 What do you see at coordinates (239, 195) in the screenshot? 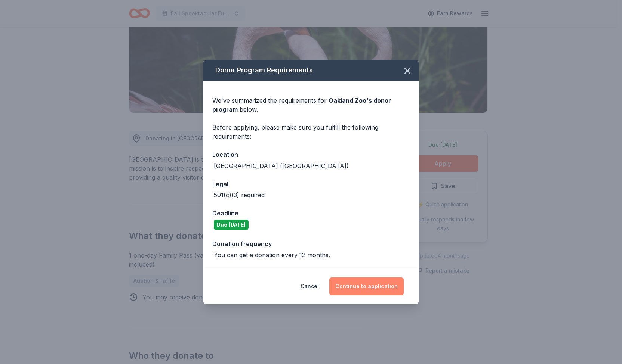
I see `div: 501(c)(3) required` at bounding box center [239, 195].